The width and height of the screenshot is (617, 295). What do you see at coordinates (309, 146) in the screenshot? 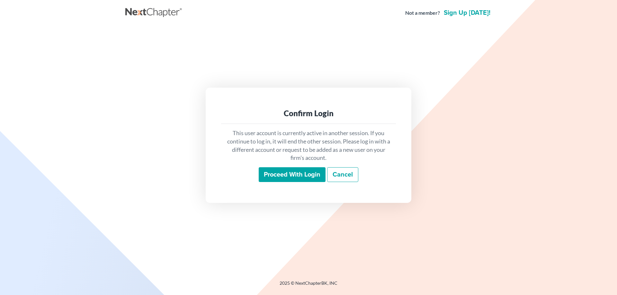
I see `p: This user account is currently active in another session. If you continue to log in, it will end ...` at bounding box center [309, 146].